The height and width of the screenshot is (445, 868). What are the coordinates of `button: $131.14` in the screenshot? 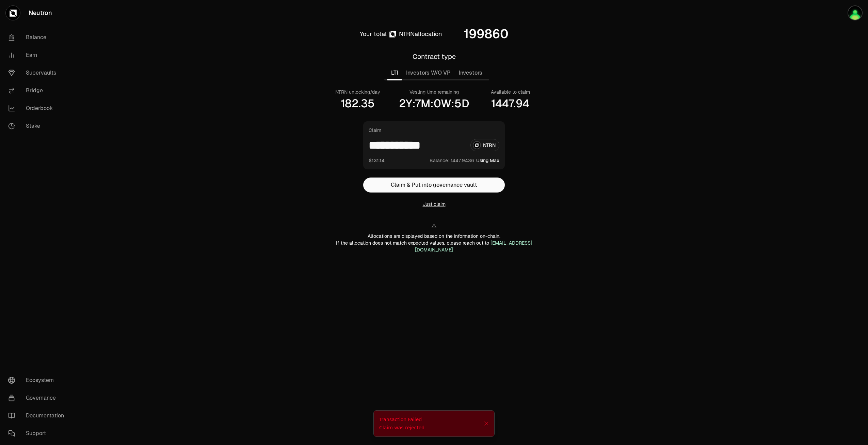 It's located at (377, 160).